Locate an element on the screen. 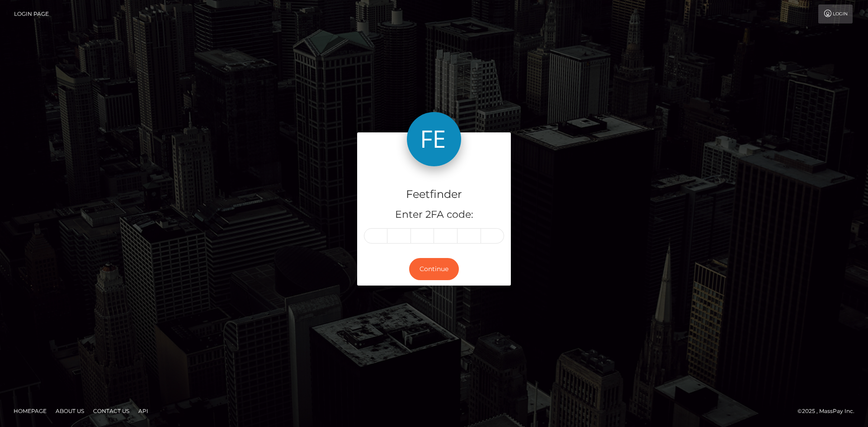 This screenshot has width=868, height=427. a: Contact Us is located at coordinates (111, 411).